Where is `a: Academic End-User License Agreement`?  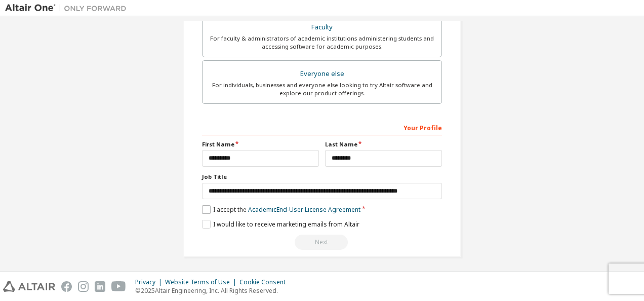 a: Academic End-User License Agreement is located at coordinates (304, 209).